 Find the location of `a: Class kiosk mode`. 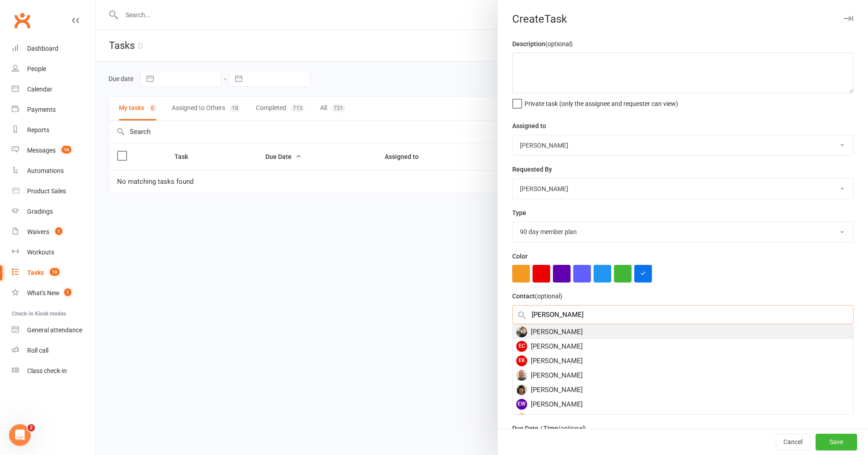

a: Class kiosk mode is located at coordinates (53, 371).